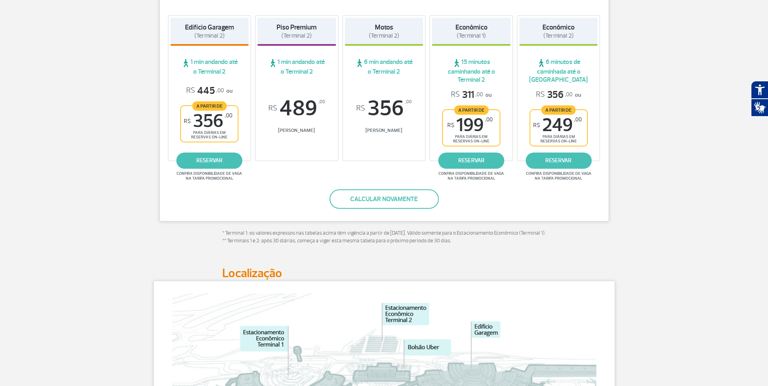 The height and width of the screenshot is (386, 768). What do you see at coordinates (384, 199) in the screenshot?
I see `button: Calcular novamente` at bounding box center [384, 199].